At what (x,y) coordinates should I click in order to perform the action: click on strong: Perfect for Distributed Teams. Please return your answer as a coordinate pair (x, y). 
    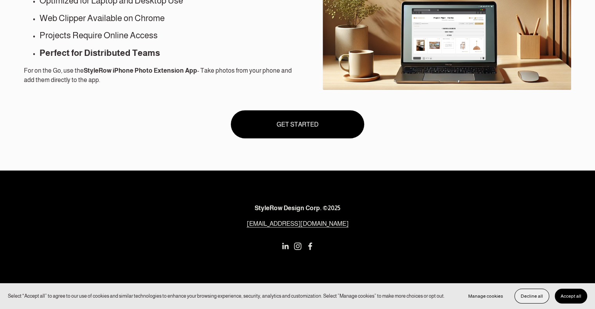
    Looking at the image, I should click on (100, 53).